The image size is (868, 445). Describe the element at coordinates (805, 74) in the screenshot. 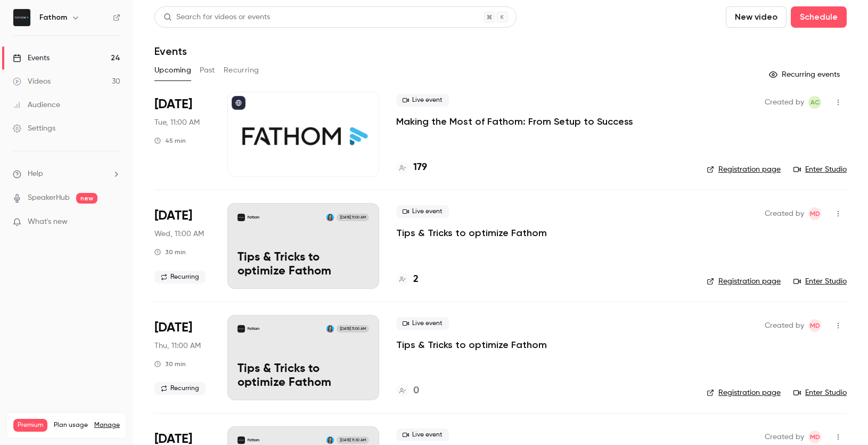

I see `button: Recurring events` at that location.